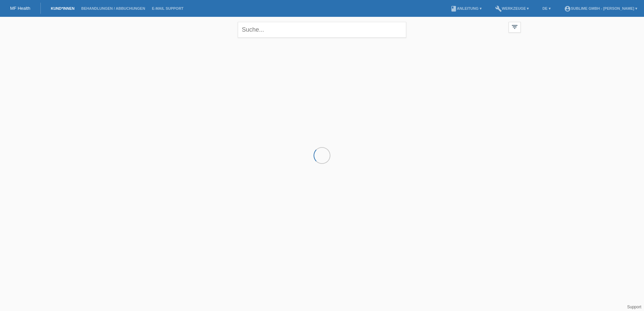  What do you see at coordinates (465, 9) in the screenshot?
I see `a: bookAnleitung ▾` at bounding box center [465, 9].